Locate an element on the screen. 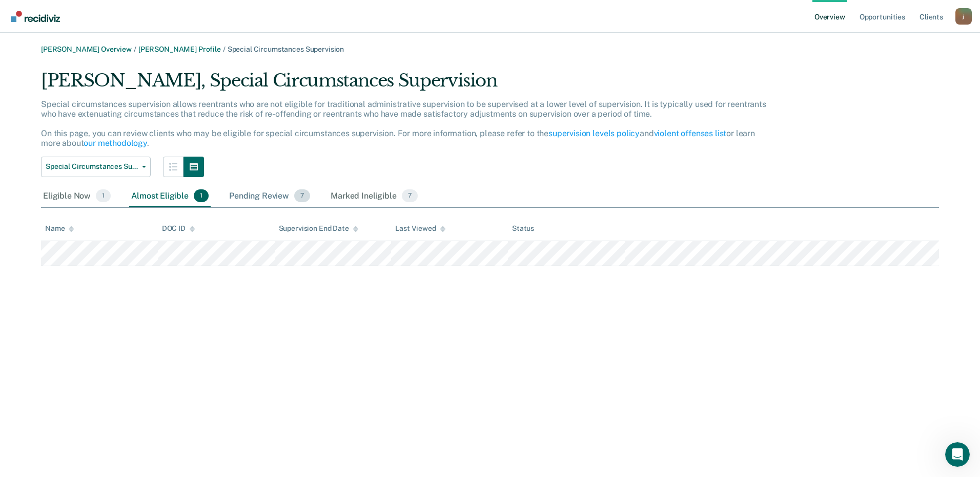 The height and width of the screenshot is (477, 980). button: Special Circumstances Supervision is located at coordinates (95, 167).